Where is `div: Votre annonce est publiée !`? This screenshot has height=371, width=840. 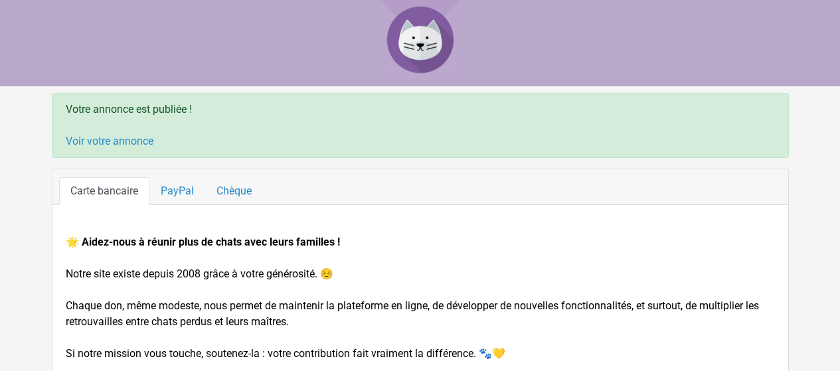
div: Votre annonce est publiée ! is located at coordinates (420, 126).